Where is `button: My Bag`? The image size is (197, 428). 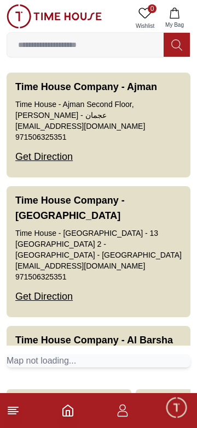
button: My Bag is located at coordinates (174, 18).